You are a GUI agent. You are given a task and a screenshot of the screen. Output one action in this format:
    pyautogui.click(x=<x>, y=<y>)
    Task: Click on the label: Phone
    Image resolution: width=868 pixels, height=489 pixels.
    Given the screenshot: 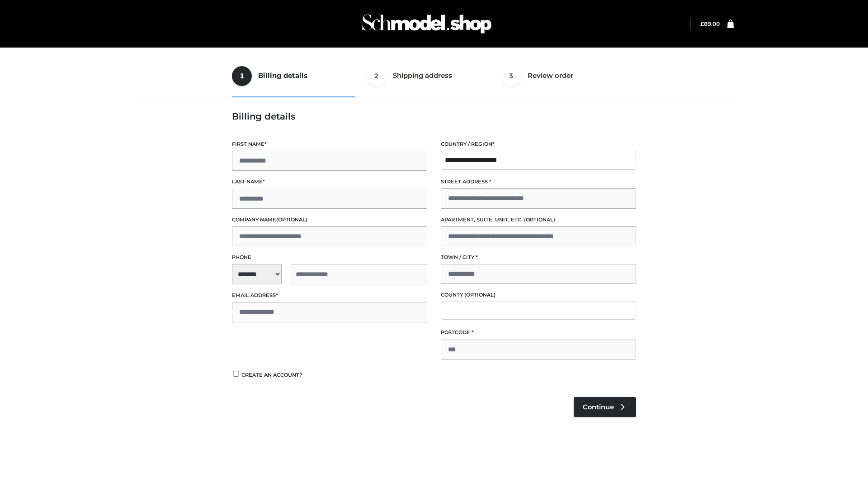 What is the action you would take?
    pyautogui.click(x=330, y=257)
    